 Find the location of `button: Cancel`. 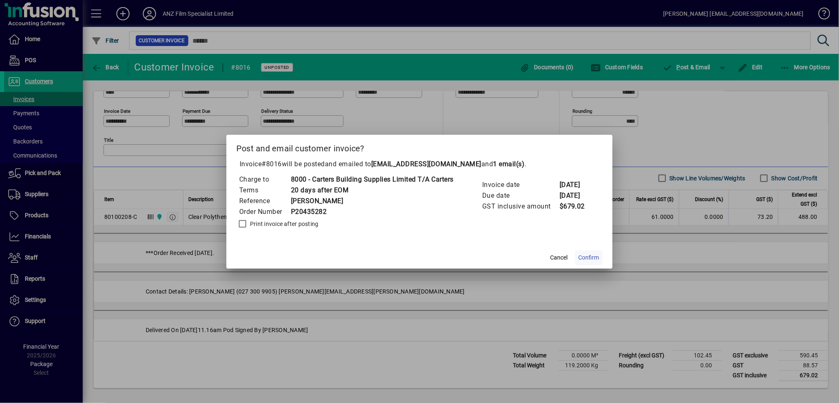

button: Cancel is located at coordinates (559, 258).